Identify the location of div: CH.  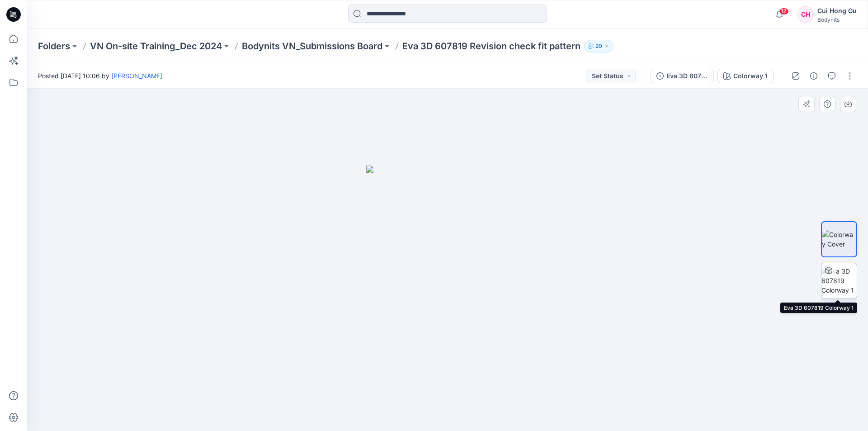
(806, 15).